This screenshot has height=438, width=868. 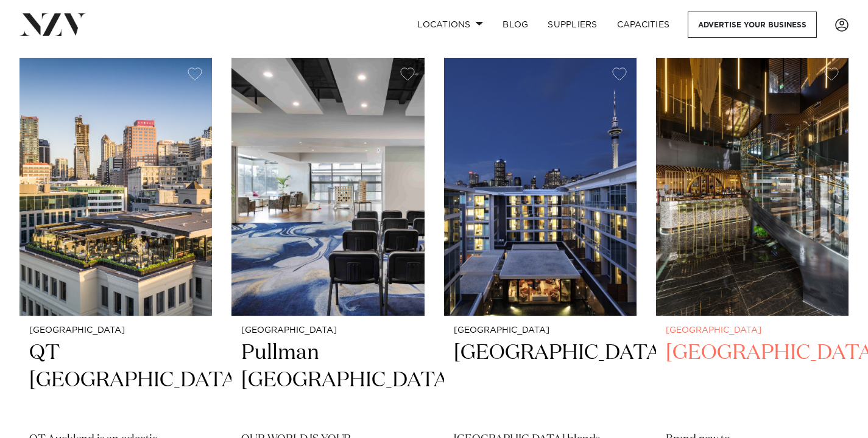 What do you see at coordinates (450, 24) in the screenshot?
I see `a: Locations` at bounding box center [450, 24].